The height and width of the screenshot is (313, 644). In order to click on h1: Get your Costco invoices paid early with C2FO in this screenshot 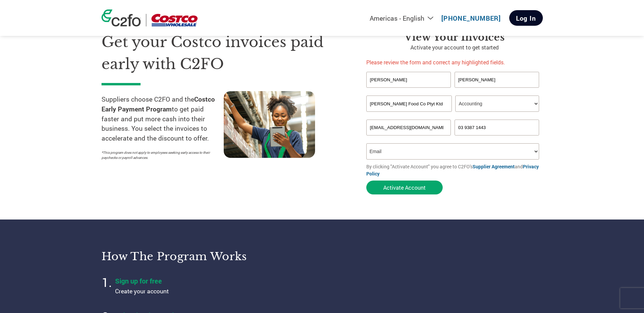, I will do `click(224, 53)`.